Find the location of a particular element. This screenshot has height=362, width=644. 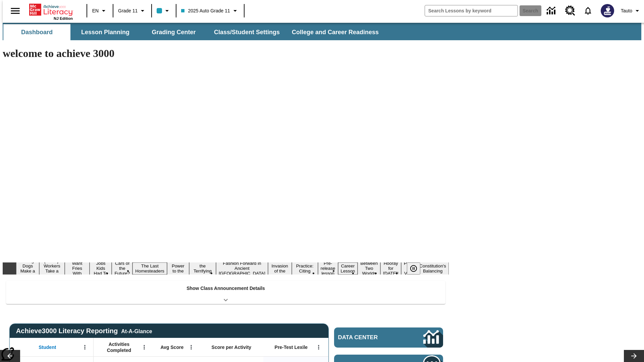

span: Score per Activity is located at coordinates (231, 347).